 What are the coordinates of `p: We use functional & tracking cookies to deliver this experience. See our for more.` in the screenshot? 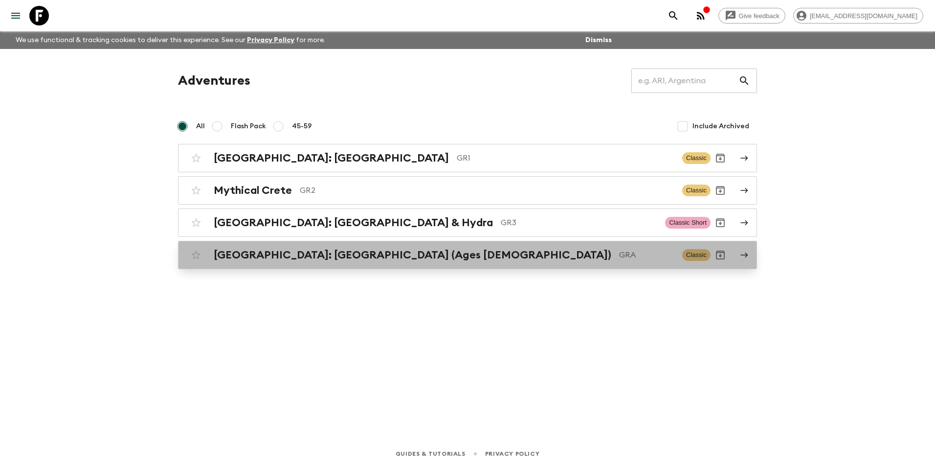 It's located at (170, 40).